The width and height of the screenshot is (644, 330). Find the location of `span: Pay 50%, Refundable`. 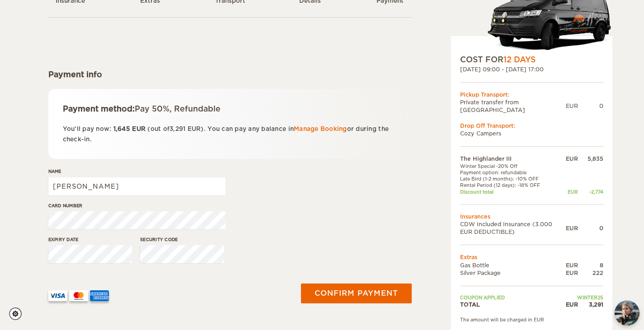

span: Pay 50%, Refundable is located at coordinates (177, 108).